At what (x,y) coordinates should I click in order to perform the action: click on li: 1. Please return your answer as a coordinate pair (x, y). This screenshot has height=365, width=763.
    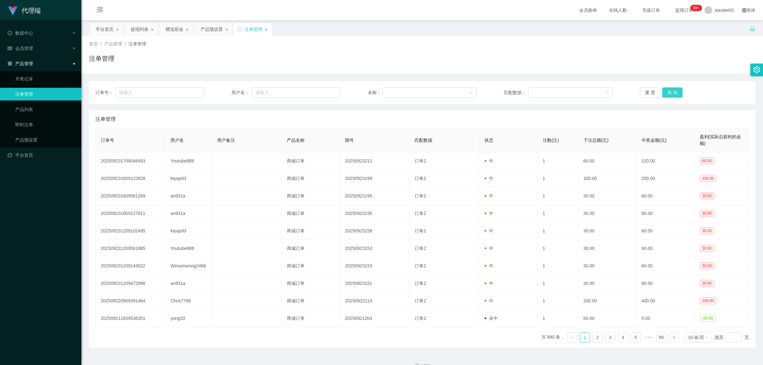
    Looking at the image, I should click on (585, 337).